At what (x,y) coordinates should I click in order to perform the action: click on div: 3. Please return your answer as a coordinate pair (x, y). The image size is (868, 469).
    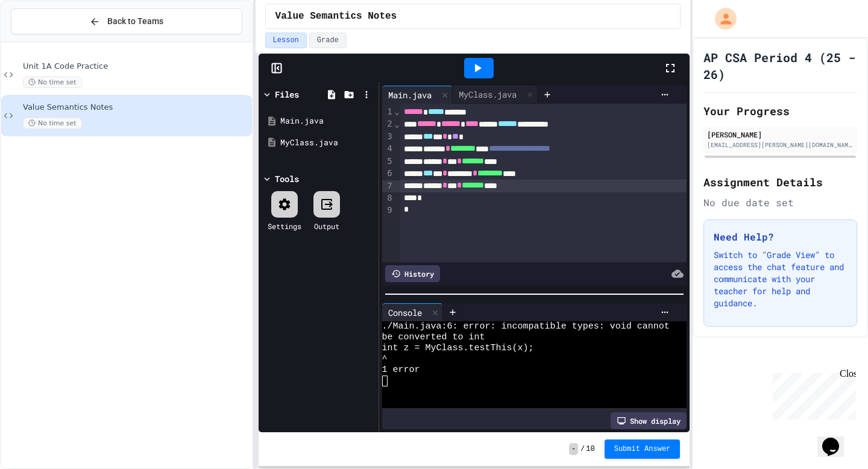
    Looking at the image, I should click on (388, 137).